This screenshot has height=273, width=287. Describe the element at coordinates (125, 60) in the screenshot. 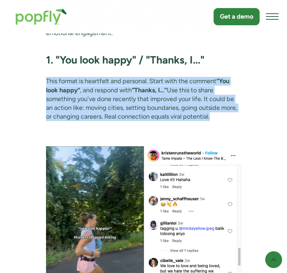

I see `strong: 1. "You look happy" / "Thanks, I..."` at that location.